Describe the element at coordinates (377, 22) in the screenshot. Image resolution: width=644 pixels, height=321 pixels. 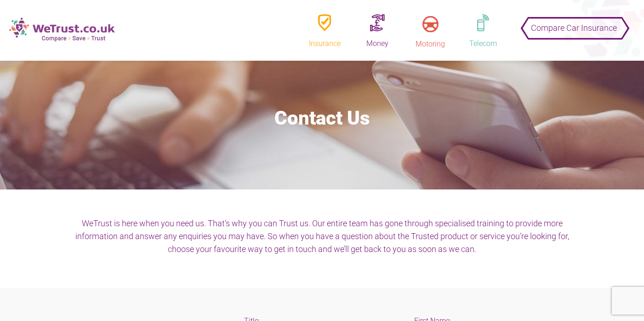
I see `img: money.png` at that location.